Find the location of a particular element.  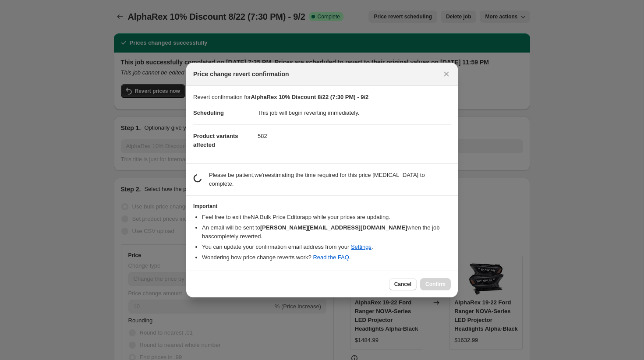

span: Scheduling is located at coordinates (208, 113).